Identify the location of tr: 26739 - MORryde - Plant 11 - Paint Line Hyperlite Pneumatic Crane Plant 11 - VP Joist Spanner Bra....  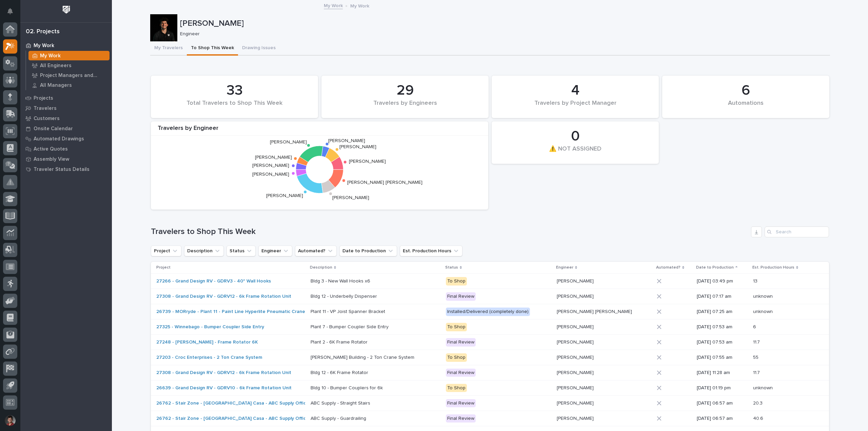
(490, 312).